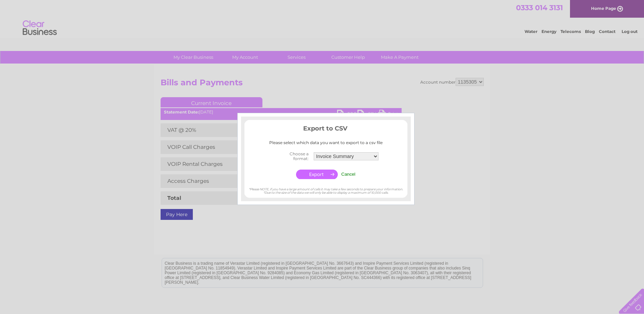 The width and height of the screenshot is (644, 314). What do you see at coordinates (292, 156) in the screenshot?
I see `th: Choose a format:` at bounding box center [292, 156].